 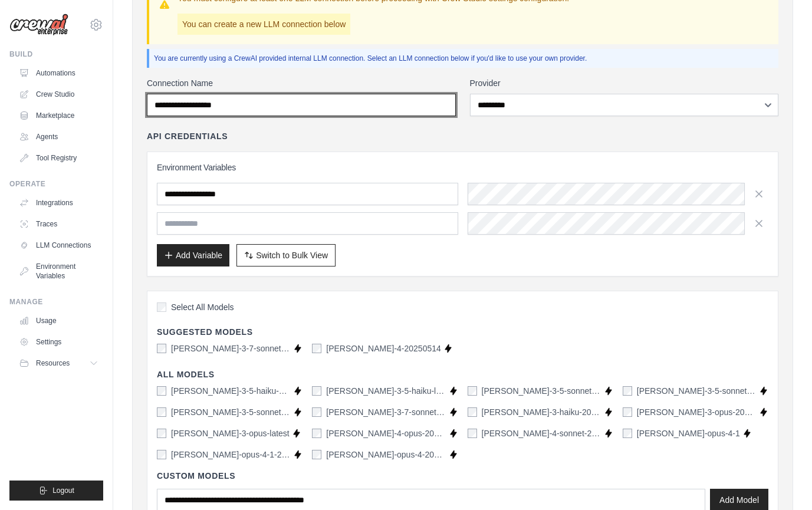 What do you see at coordinates (56, 185) in the screenshot?
I see `div: Operate` at bounding box center [56, 185].